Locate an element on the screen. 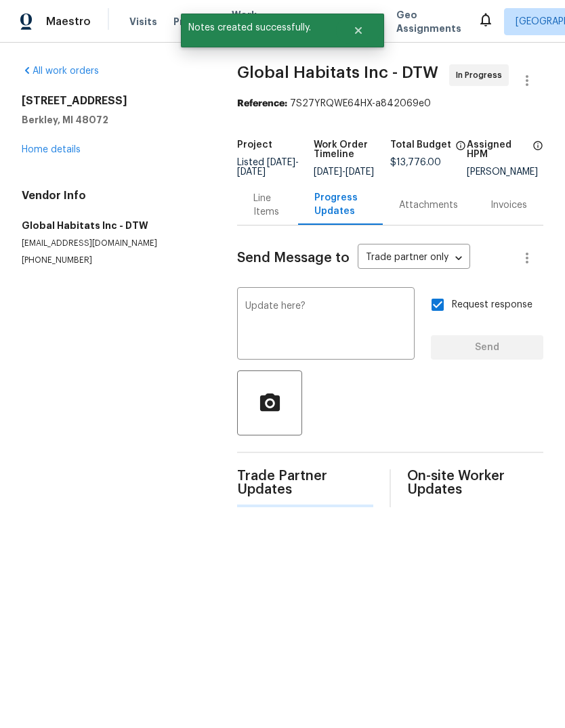  div: Progress Updates is located at coordinates (340, 205).